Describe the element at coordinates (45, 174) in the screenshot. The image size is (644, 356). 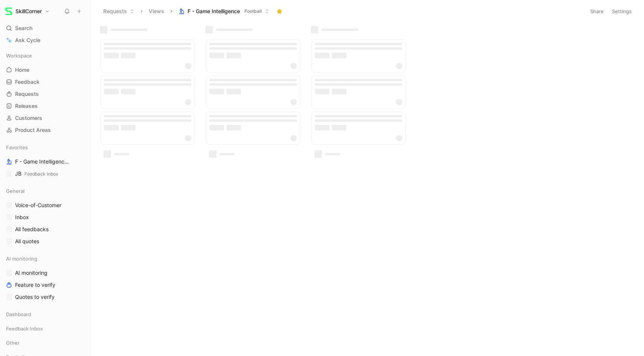
I see `a: JBFeedback Inbox` at that location.